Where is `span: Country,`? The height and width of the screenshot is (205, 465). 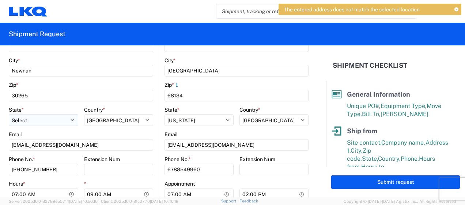 span: Country, is located at coordinates (390, 158).